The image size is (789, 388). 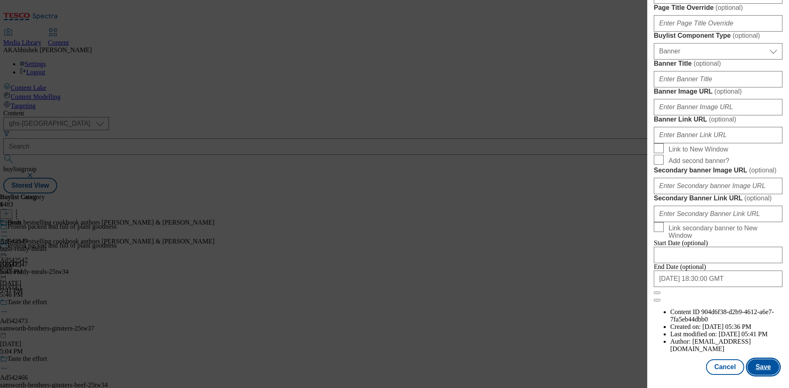 What do you see at coordinates (718, 107) in the screenshot?
I see `input: Enter Banner Image URL` at bounding box center [718, 107].